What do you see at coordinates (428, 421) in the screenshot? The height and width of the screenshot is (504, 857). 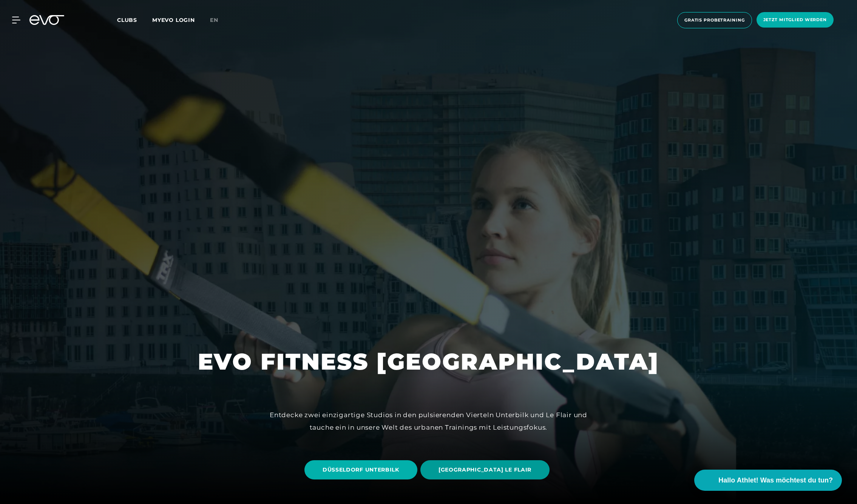 I see `div: Entdecke zwei einzigartige Studios in den pulsierenden Vierteln Unterbilk und Le Flair und tauche...` at bounding box center [428, 421].